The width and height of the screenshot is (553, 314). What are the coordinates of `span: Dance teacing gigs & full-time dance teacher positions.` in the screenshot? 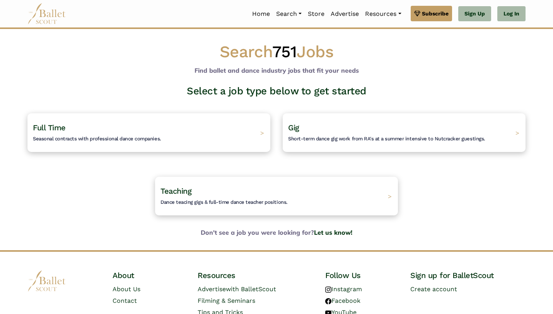 It's located at (224, 202).